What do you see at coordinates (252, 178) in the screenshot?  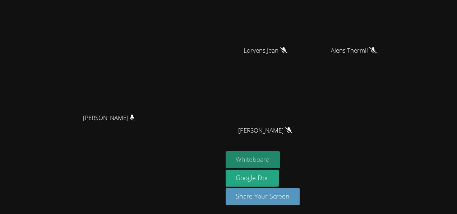 I see `a: Google Doc` at bounding box center [252, 178].